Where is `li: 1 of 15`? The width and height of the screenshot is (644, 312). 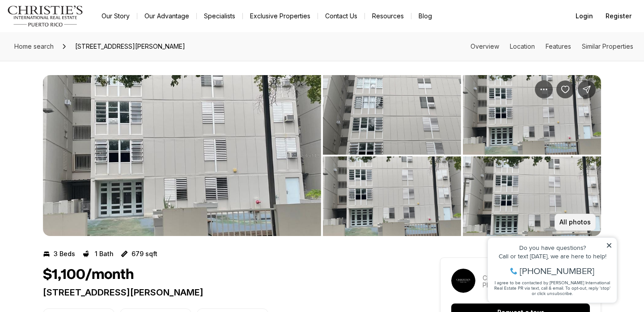
li: 1 of 15 is located at coordinates (182, 156).